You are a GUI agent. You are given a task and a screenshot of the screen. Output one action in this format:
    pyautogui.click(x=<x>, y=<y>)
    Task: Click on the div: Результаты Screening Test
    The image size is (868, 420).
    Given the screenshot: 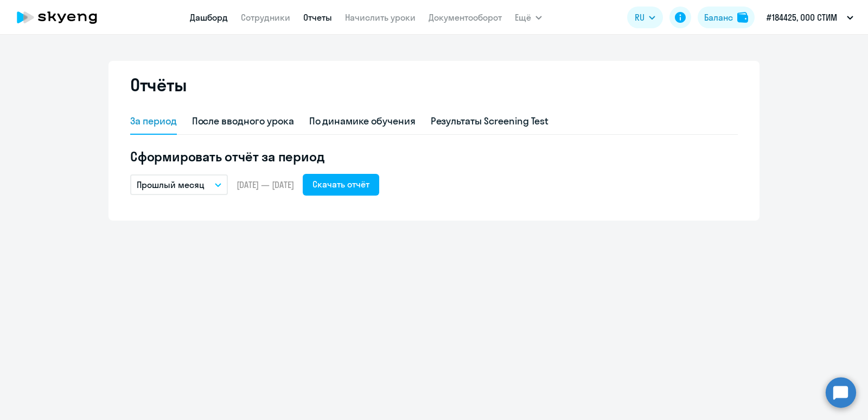 What is the action you would take?
    pyautogui.click(x=490, y=121)
    